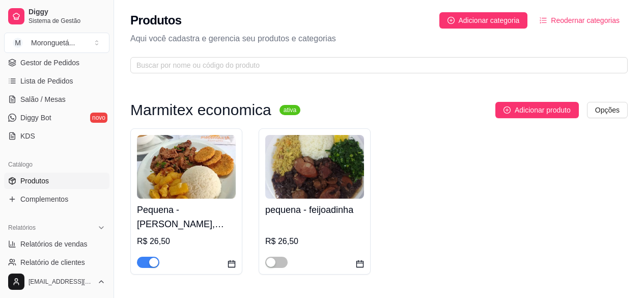  What do you see at coordinates (56, 165) in the screenshot?
I see `div: Catálogo` at bounding box center [56, 165].